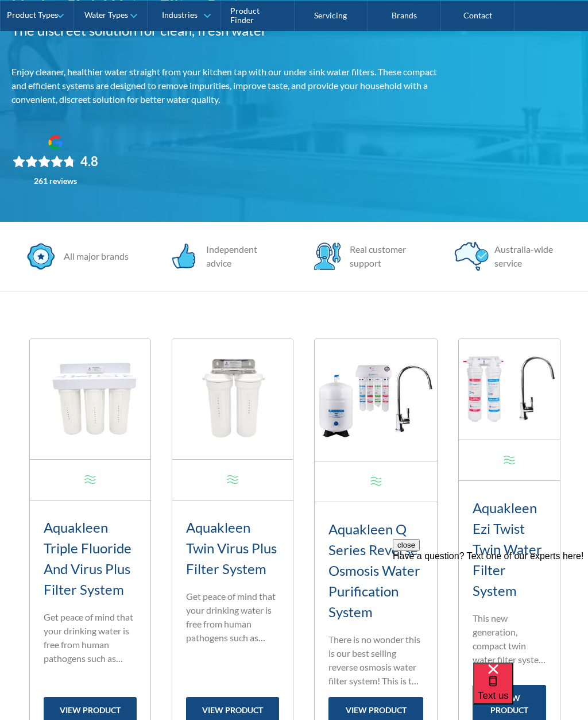 The width and height of the screenshot is (588, 720). What do you see at coordinates (55, 181) in the screenshot?
I see `div: 261 reviews` at bounding box center [55, 181].